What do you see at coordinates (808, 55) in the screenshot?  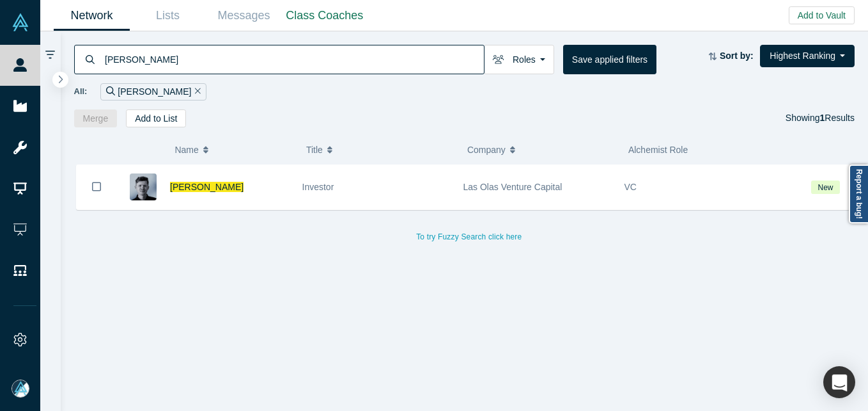 I see `button: Highest Ranking` at bounding box center [808, 55].